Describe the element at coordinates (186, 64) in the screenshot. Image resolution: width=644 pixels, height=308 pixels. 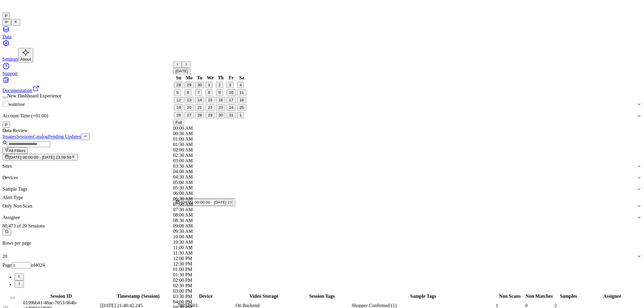
I see `button: Go to the Next Month` at that location.